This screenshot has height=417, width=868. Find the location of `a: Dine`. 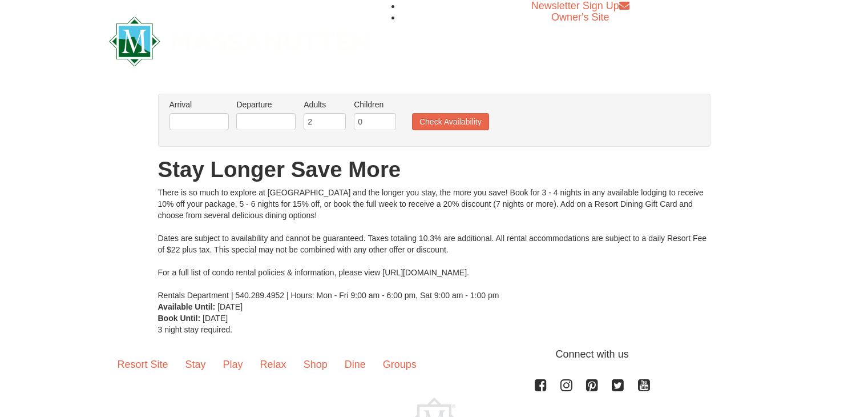

a: Dine is located at coordinates (355, 364).